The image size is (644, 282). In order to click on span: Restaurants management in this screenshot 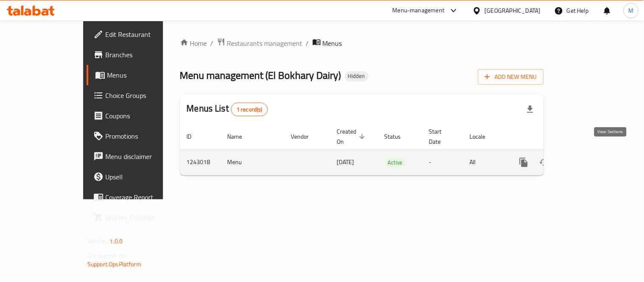, I will do `click(265, 43)`.